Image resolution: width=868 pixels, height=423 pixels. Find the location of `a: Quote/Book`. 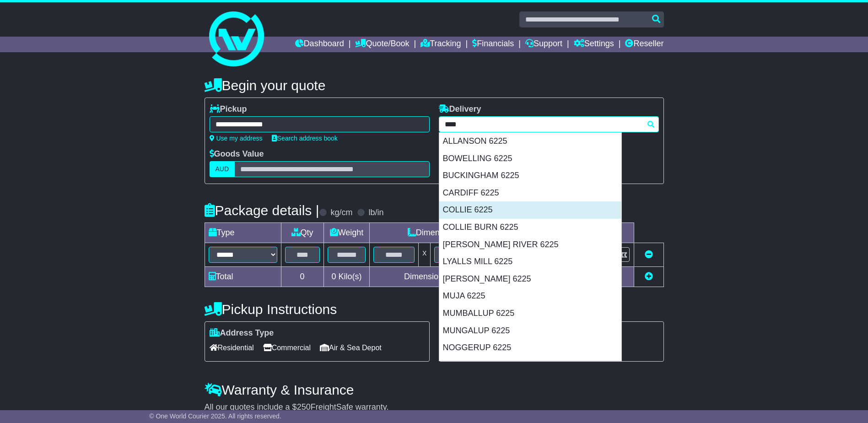

a: Quote/Book is located at coordinates (382, 45).